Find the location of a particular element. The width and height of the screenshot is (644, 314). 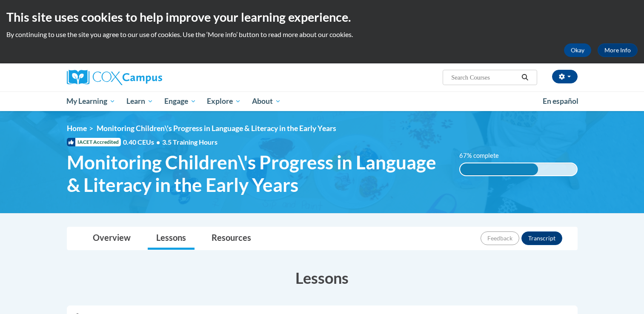

button: Search is located at coordinates (525, 78).